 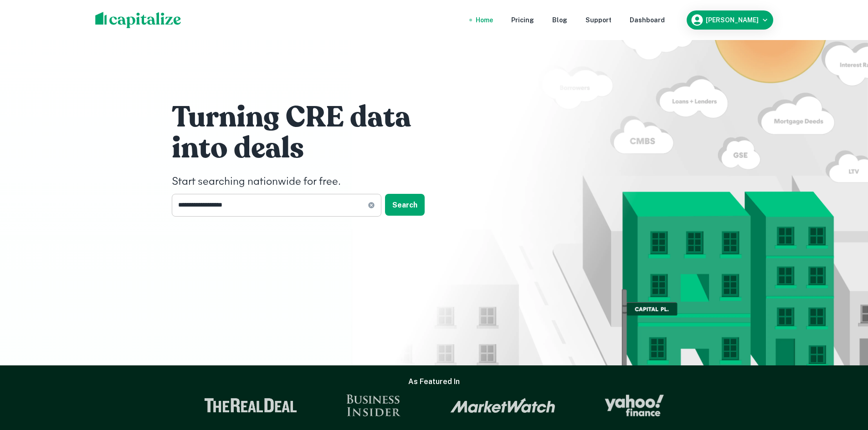 I want to click on div: Support, so click(x=599, y=20).